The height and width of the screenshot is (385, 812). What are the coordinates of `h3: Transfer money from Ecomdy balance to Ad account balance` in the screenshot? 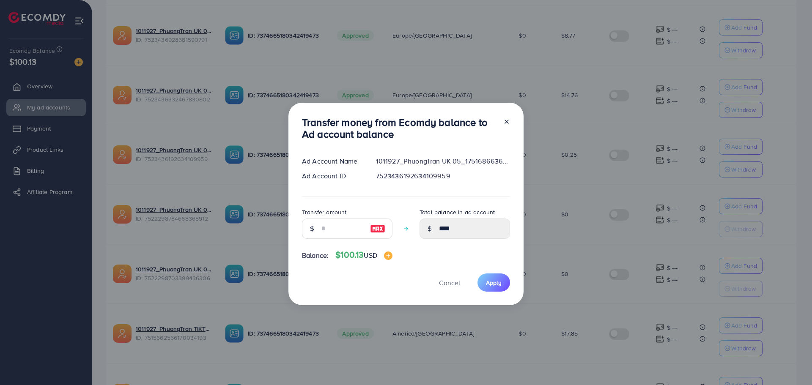 It's located at (399, 129).